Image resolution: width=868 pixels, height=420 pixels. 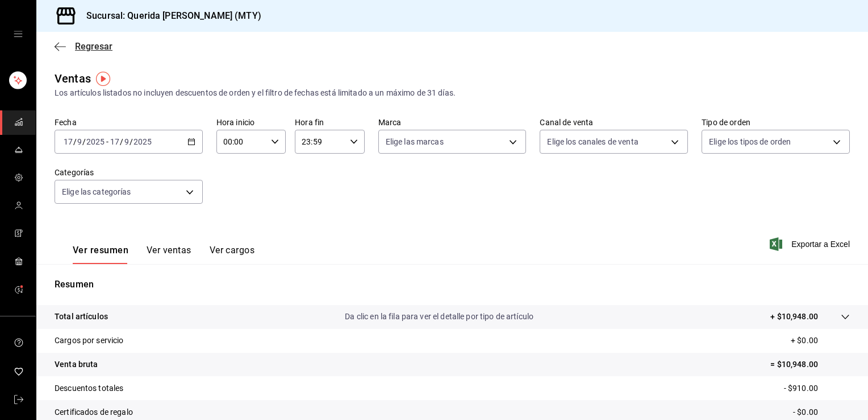 I want to click on label: Categorías, so click(x=129, y=173).